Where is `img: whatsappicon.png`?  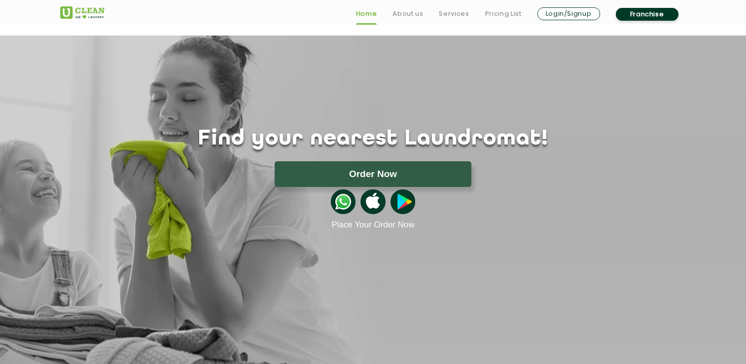
img: whatsappicon.png is located at coordinates (343, 202).